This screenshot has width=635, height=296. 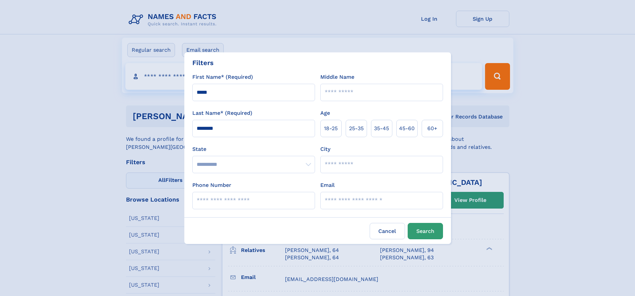 What do you see at coordinates (325, 113) in the screenshot?
I see `label: Age` at bounding box center [325, 113].